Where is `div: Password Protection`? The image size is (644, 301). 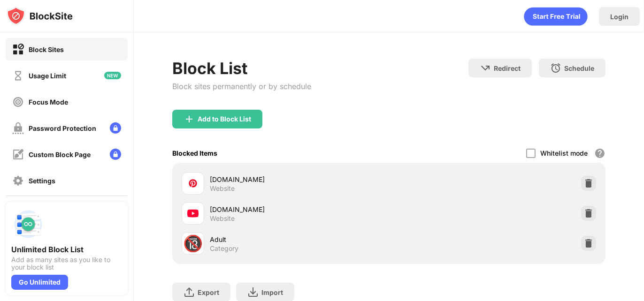
div: Password Protection is located at coordinates (63, 128).